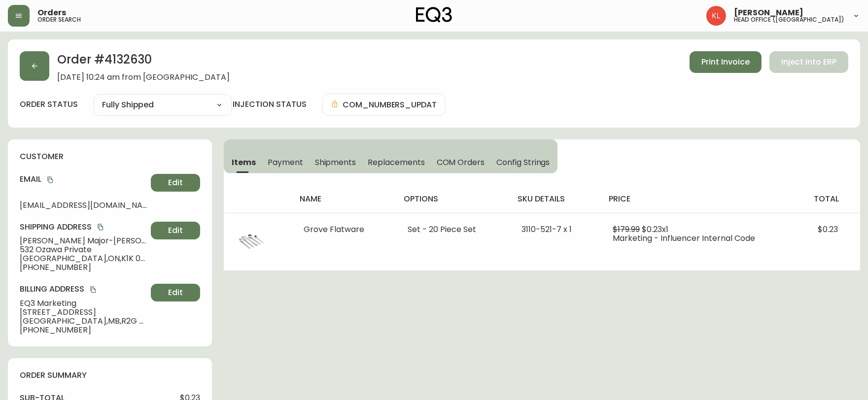 This screenshot has height=400, width=868. I want to click on span: $0.23 x 1, so click(655, 229).